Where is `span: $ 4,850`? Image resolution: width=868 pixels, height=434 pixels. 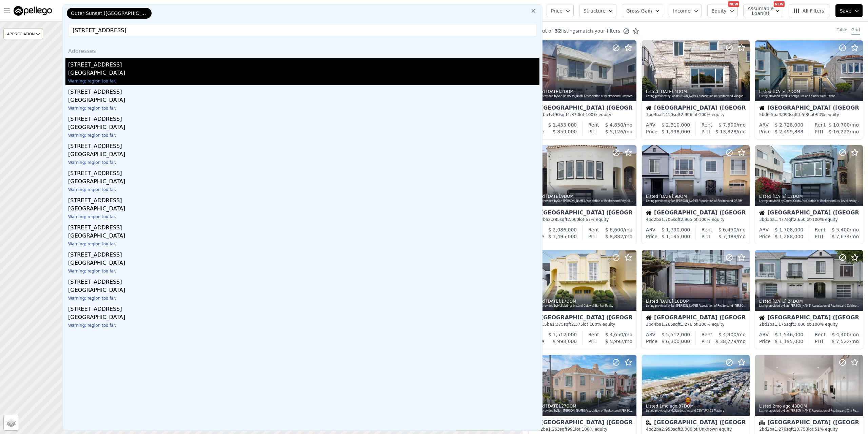
span: $ 4,850 is located at coordinates (614, 125).